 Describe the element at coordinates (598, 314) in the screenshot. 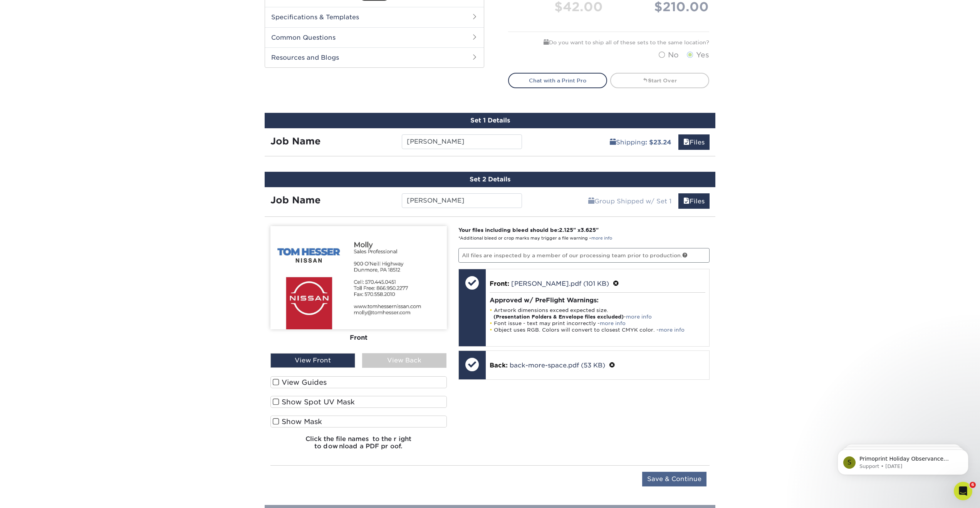

I see `li: Artwork dimensions exceed expected size. -` at that location.